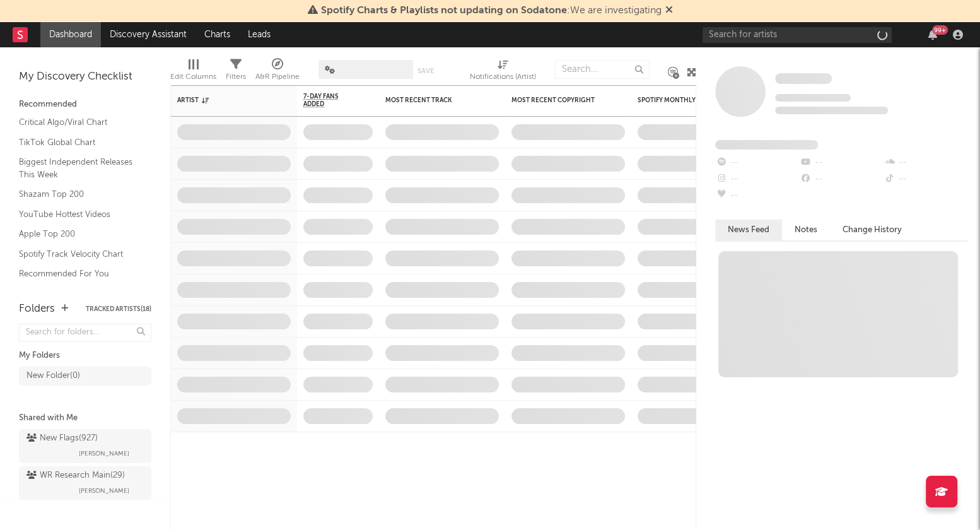 The height and width of the screenshot is (530, 980). I want to click on div: Recommended, so click(85, 105).